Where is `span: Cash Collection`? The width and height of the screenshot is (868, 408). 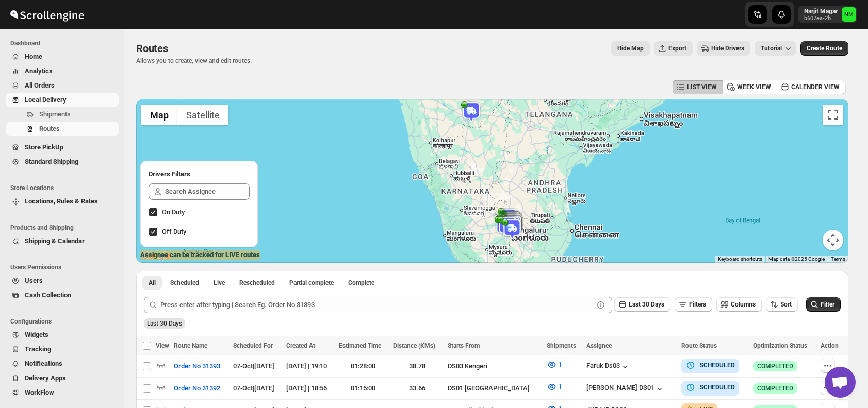 span: Cash Collection is located at coordinates (48, 295).